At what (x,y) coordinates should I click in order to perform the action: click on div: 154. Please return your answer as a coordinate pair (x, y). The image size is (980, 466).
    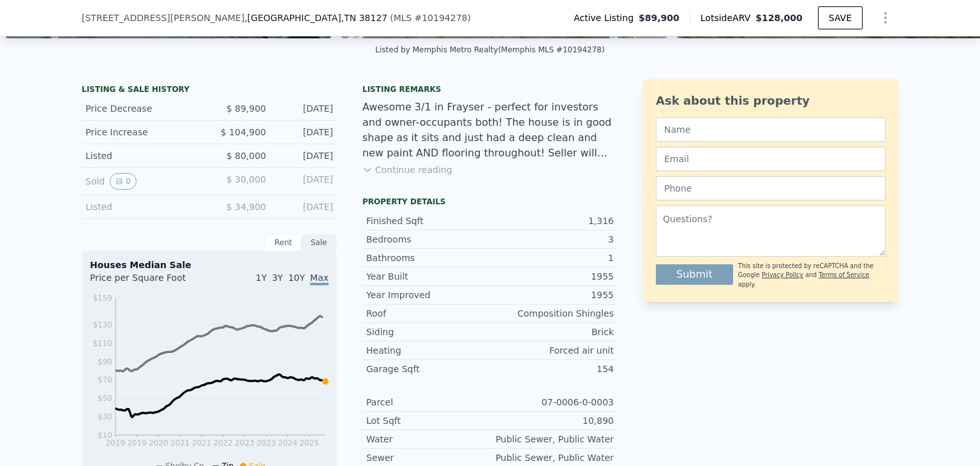
    Looking at the image, I should click on (552, 369).